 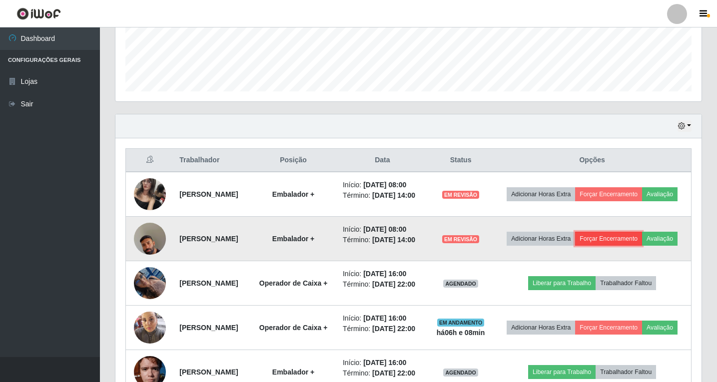 What do you see at coordinates (38, 13) in the screenshot?
I see `img: CoreUI Logo` at bounding box center [38, 13].